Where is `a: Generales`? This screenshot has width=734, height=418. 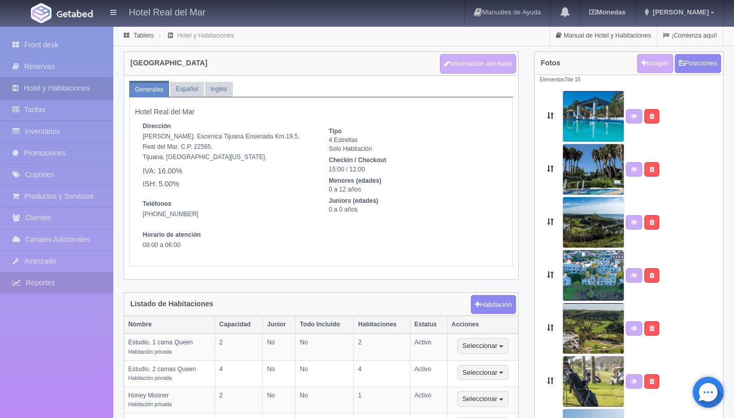
a: Generales is located at coordinates (149, 90).